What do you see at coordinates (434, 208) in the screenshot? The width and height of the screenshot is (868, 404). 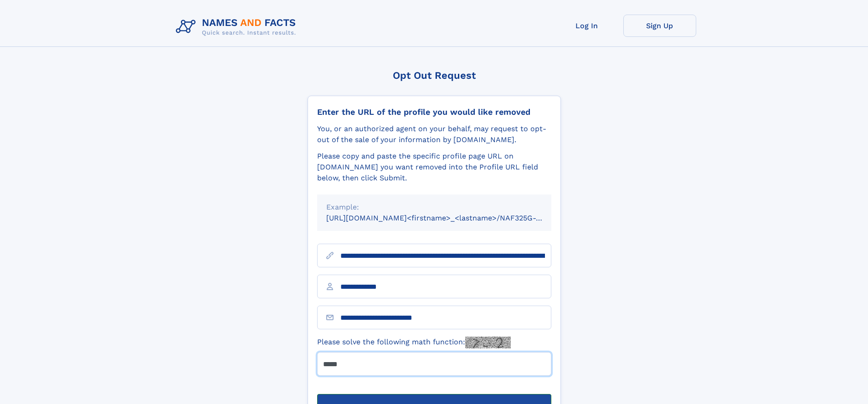 I see `div: Example:` at bounding box center [434, 208].